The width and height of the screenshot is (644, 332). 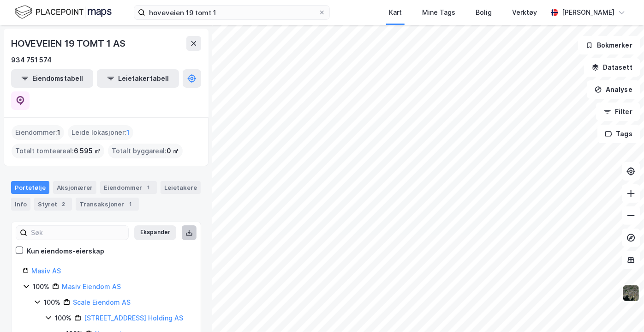 What do you see at coordinates (46, 271) in the screenshot?
I see `a: Masiv AS` at bounding box center [46, 271].